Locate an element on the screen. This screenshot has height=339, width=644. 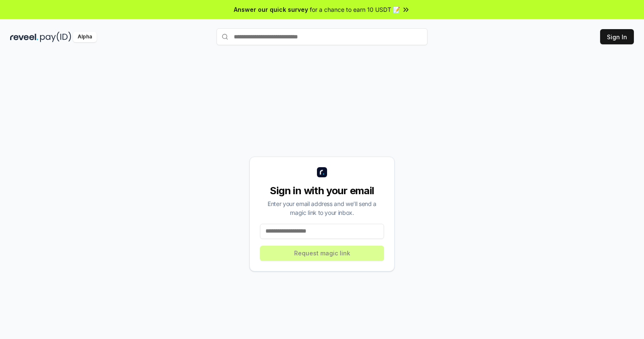
button: Sign In is located at coordinates (617, 37).